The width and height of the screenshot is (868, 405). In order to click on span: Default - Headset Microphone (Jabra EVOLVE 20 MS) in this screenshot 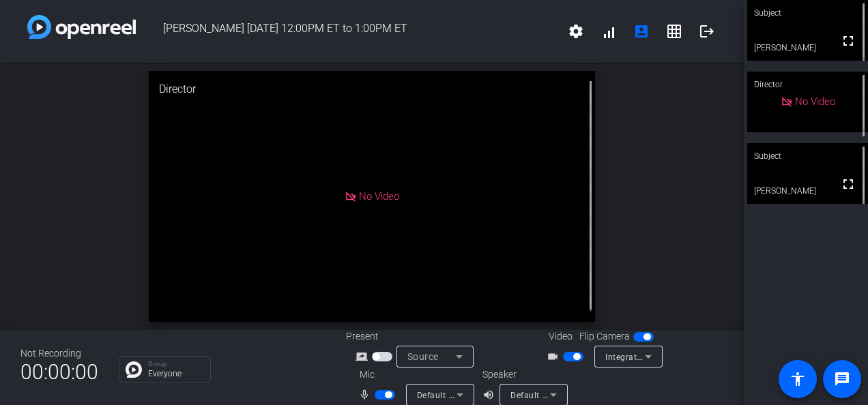, I will do `click(523, 394)`.